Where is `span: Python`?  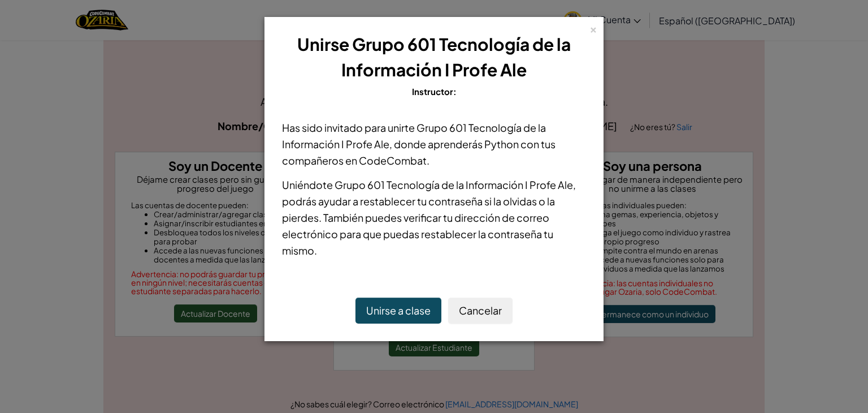
span: Python is located at coordinates (502, 144).